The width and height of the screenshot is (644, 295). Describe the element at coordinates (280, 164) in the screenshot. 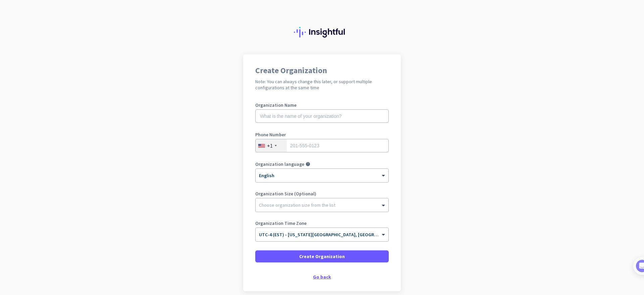

I see `label: Organization language` at that location.